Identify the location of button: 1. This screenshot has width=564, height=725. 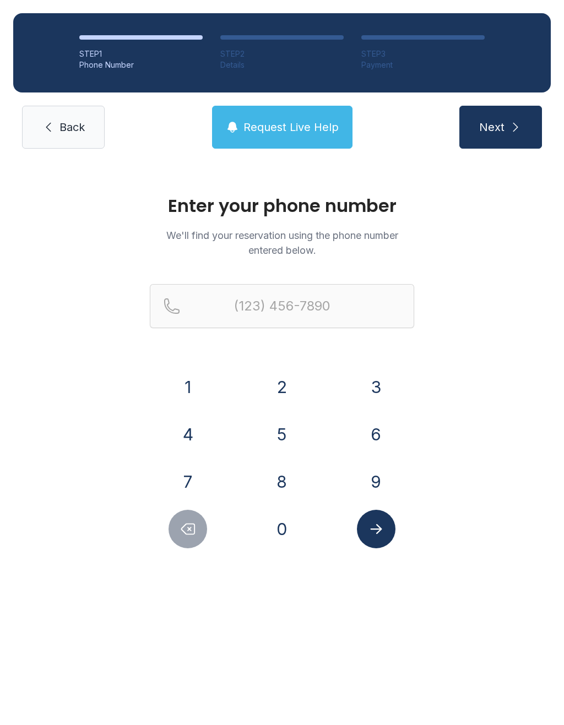
(188, 387).